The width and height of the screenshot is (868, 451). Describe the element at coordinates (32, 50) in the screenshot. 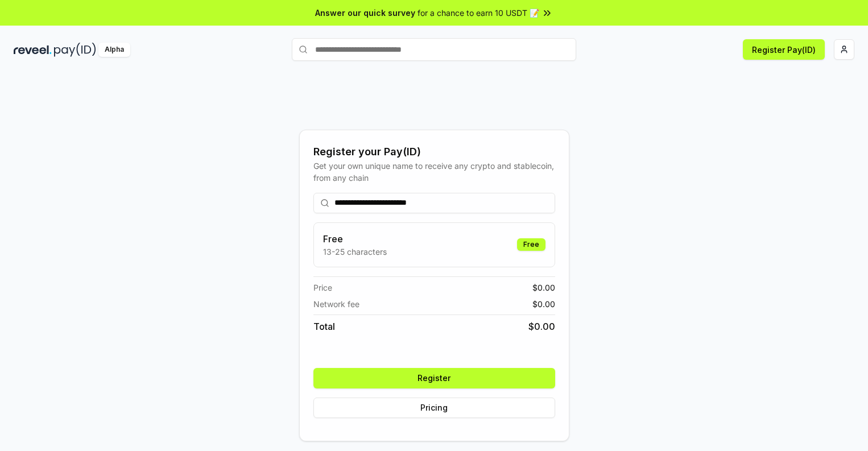

I see `img: reveel_dark` at that location.